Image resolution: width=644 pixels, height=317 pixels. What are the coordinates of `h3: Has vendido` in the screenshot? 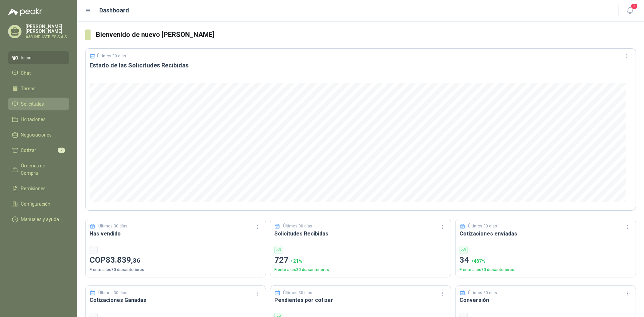 It's located at (175, 233).